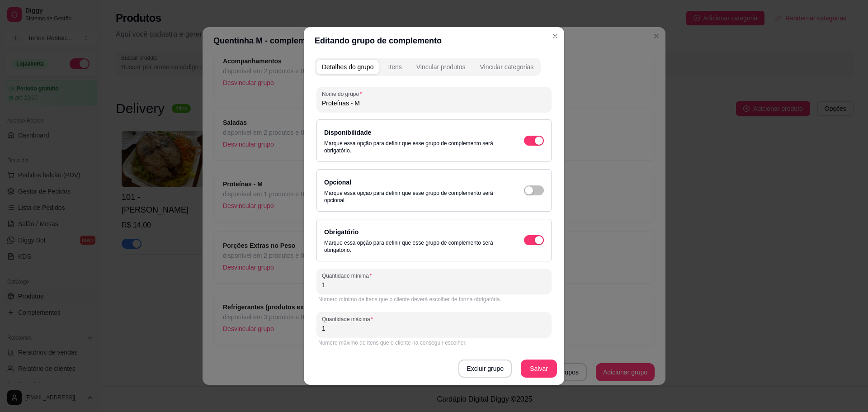 This screenshot has height=412, width=868. Describe the element at coordinates (539, 369) in the screenshot. I see `button: Salvar` at that location.